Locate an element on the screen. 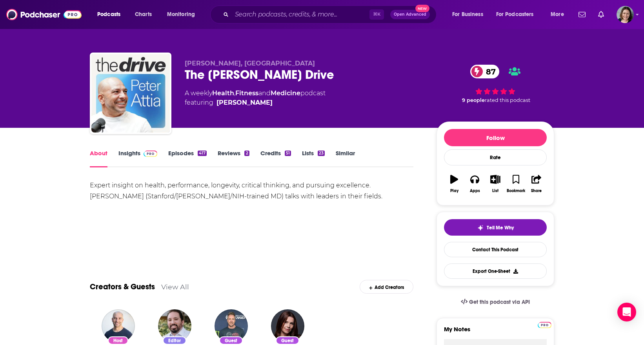 Image resolution: width=644 pixels, height=345 pixels. a: View All is located at coordinates (175, 287).